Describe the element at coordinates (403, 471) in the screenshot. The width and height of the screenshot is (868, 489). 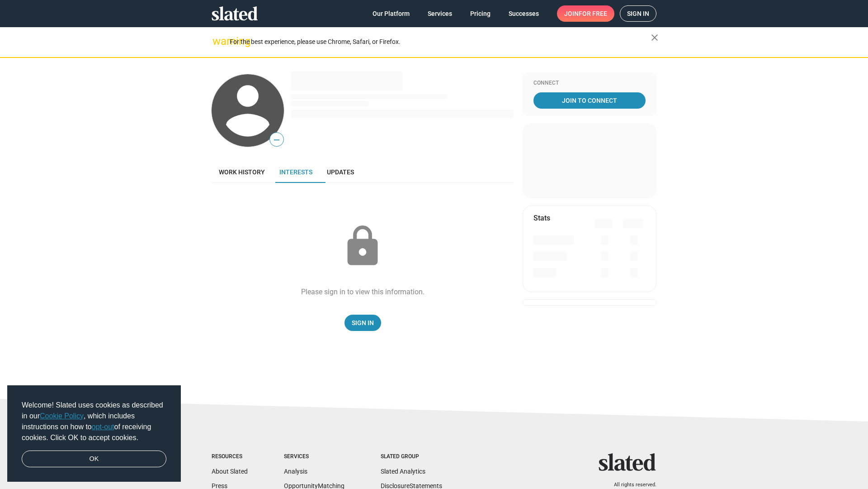
I see `a: Slated Analytics` at that location.